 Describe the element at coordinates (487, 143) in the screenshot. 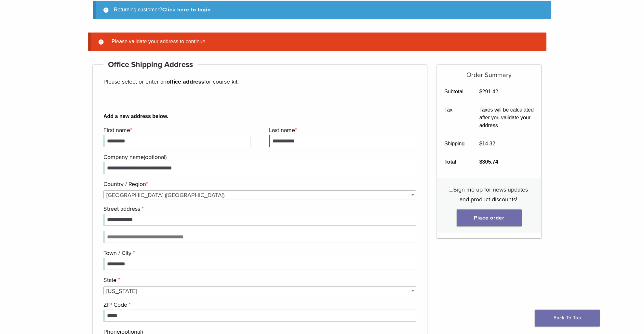

I see `bdi: 14.32` at that location.